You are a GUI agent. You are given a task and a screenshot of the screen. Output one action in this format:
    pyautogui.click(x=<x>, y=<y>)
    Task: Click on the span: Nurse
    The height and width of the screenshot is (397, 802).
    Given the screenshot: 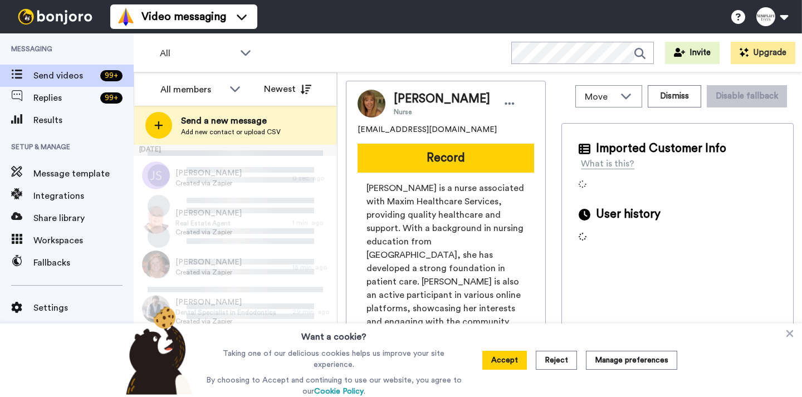 What is the action you would take?
    pyautogui.click(x=442, y=112)
    